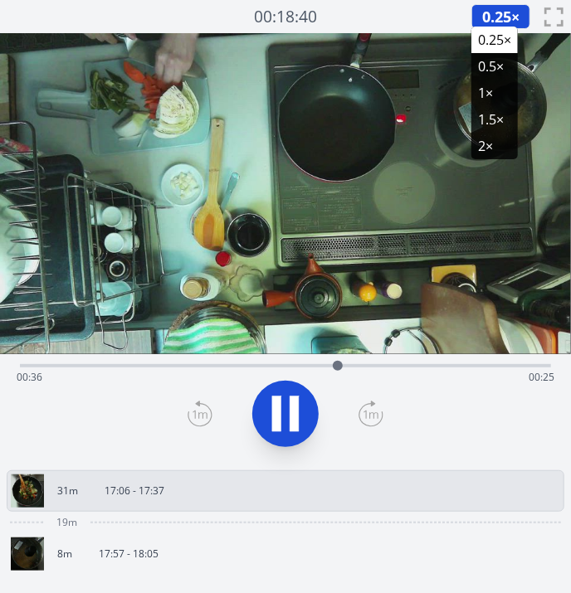 The width and height of the screenshot is (571, 593). I want to click on p: 8m, so click(65, 554).